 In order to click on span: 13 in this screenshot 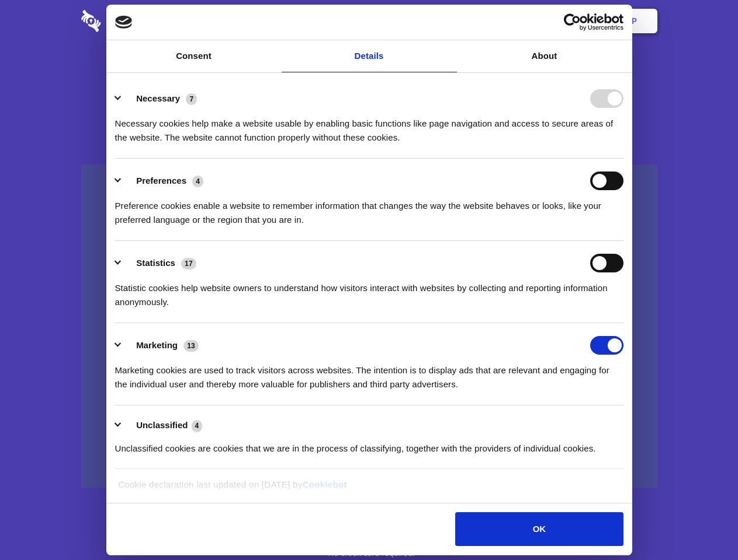, I will do `click(191, 346)`.